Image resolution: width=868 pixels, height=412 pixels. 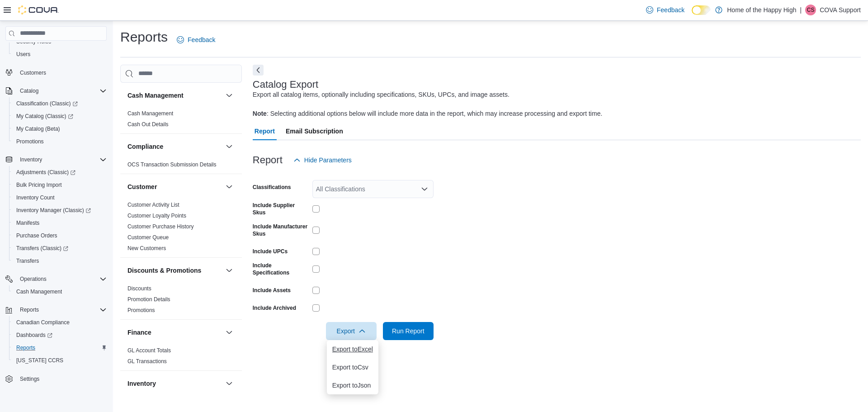 I want to click on button: Settings, so click(x=56, y=379).